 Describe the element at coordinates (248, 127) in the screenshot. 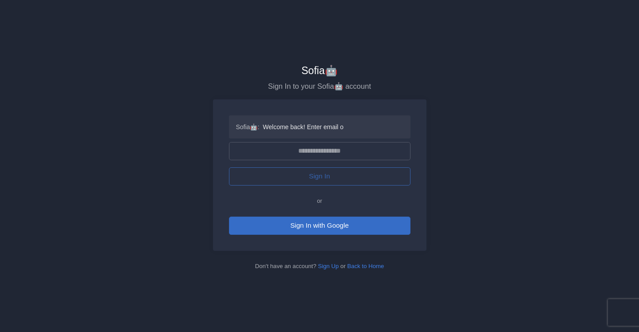

I see `strong: Sofia🤖 :` at that location.